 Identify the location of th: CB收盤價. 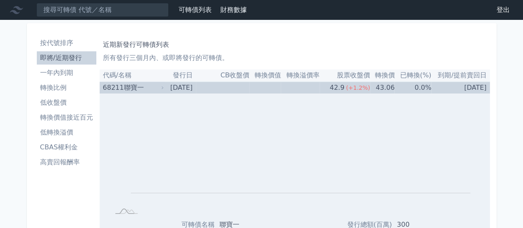
(222, 75).